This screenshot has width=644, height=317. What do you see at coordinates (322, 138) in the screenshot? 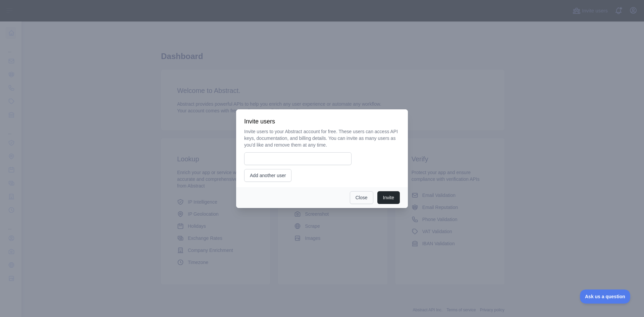
I see `p: Invite users to your Abstract account for free. These users can access API keys, documentation, a...` at bounding box center [322, 138].